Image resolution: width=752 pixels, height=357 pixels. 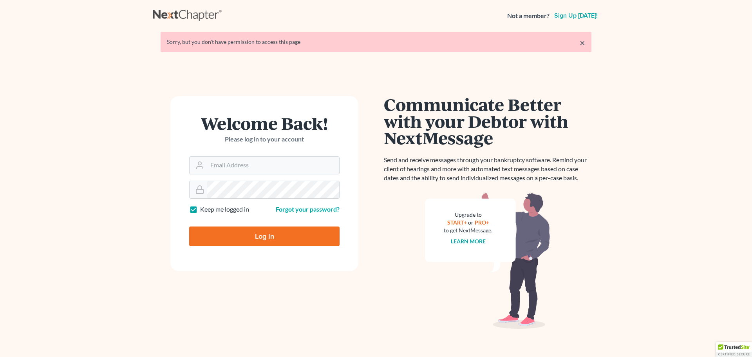 I want to click on img: nextmessage_bg-59042aed3d76b12b5cd301f8e5b87938c9018125f34e5fa2b7a6b67550977c72.svg, so click(x=487, y=260).